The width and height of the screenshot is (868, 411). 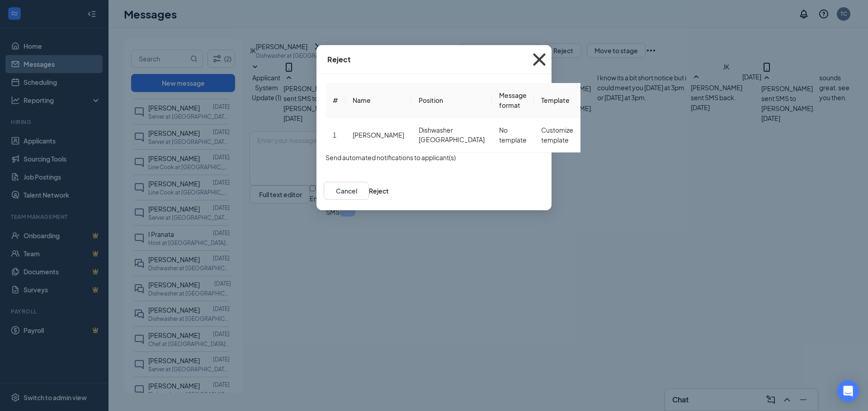 I want to click on svg: Cross, so click(x=540, y=60).